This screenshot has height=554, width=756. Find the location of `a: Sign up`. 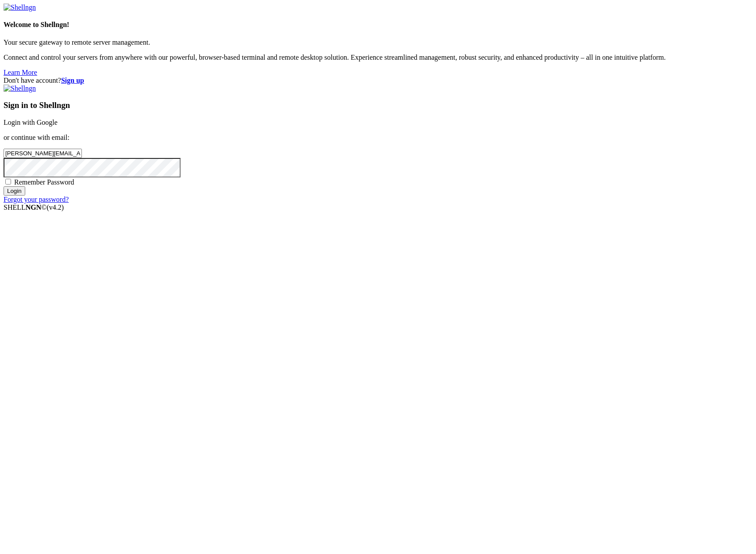

a: Sign up is located at coordinates (72, 80).